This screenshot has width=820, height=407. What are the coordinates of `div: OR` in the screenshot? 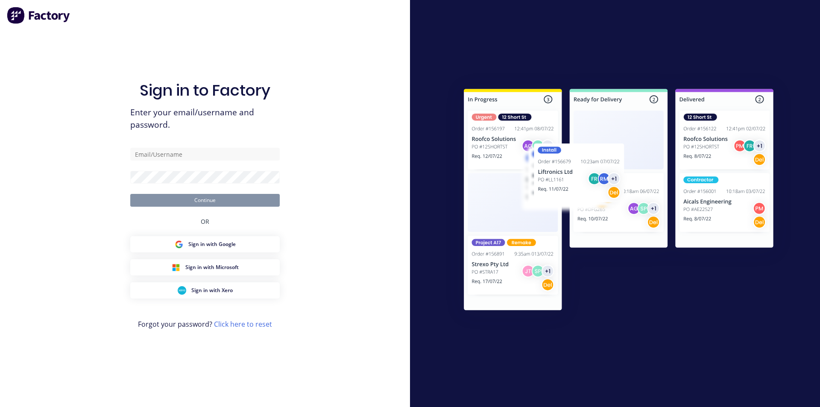 It's located at (205, 221).